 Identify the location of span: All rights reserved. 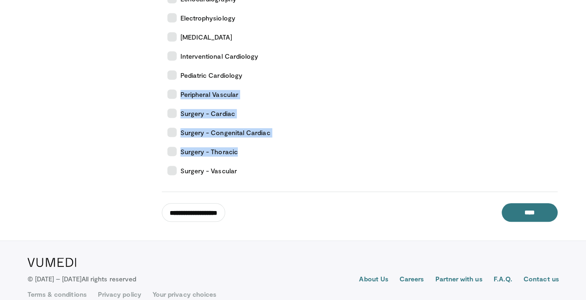
(109, 279).